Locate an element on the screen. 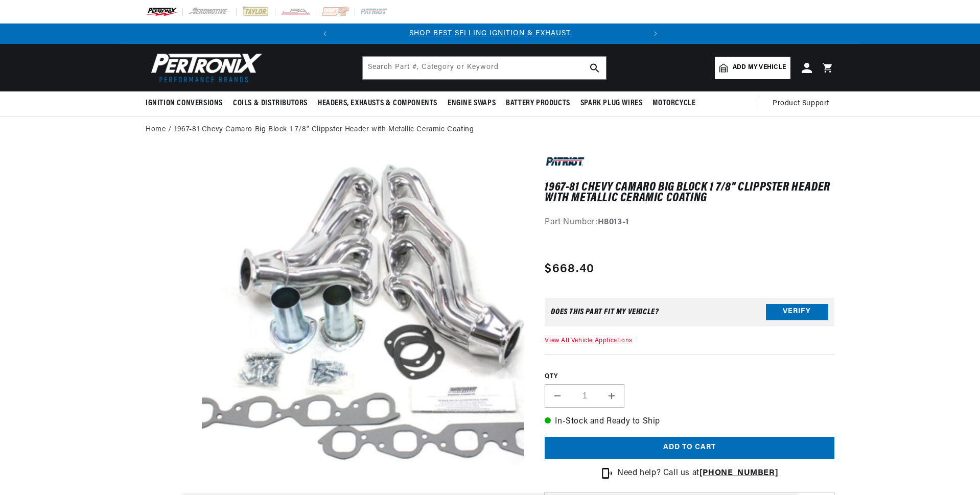  nav: breadcrumbs is located at coordinates (490, 130).